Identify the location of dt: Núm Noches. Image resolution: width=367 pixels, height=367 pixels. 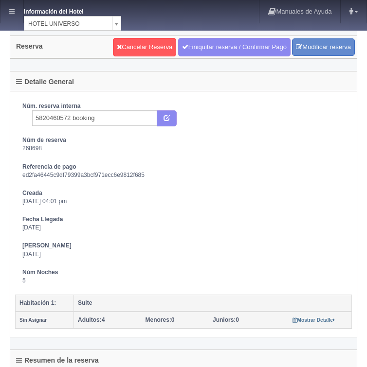
(183, 272).